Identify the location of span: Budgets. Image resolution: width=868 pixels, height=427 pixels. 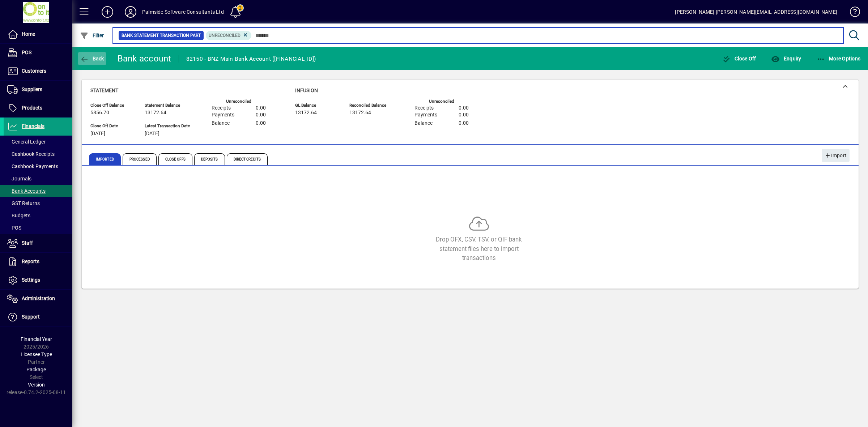
(19, 216).